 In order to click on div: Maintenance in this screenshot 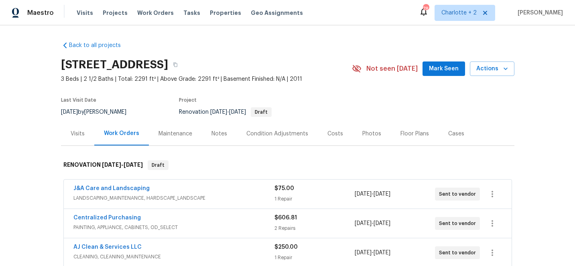, I will do `click(175, 134)`.